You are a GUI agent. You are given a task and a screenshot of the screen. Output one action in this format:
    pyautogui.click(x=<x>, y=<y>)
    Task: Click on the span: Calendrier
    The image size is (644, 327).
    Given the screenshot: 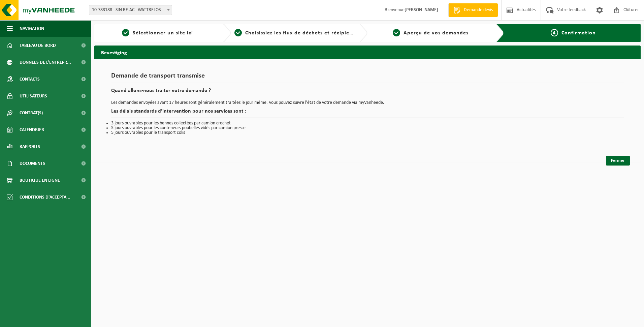 What is the action you would take?
    pyautogui.click(x=32, y=130)
    